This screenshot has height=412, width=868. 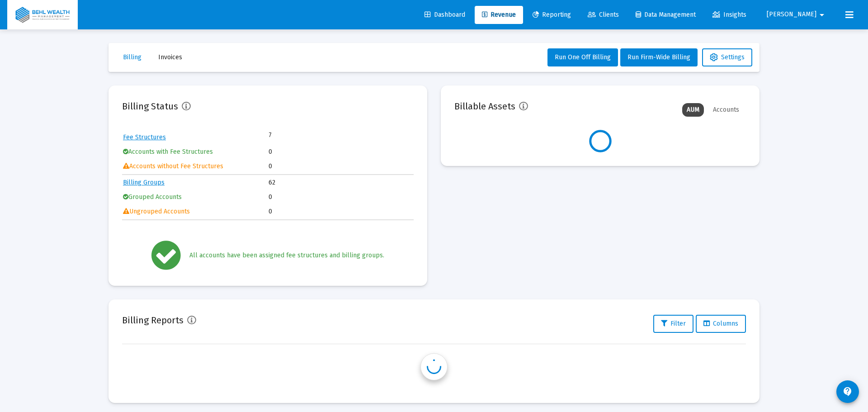 What do you see at coordinates (132, 57) in the screenshot?
I see `span: Billing` at bounding box center [132, 57].